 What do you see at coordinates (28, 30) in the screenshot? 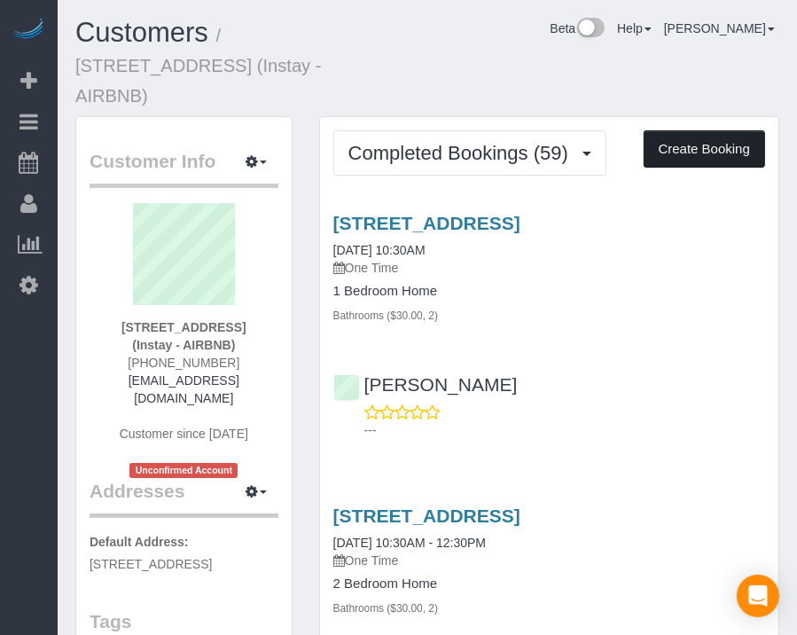
I see `img: Automaid Logo` at bounding box center [28, 30].